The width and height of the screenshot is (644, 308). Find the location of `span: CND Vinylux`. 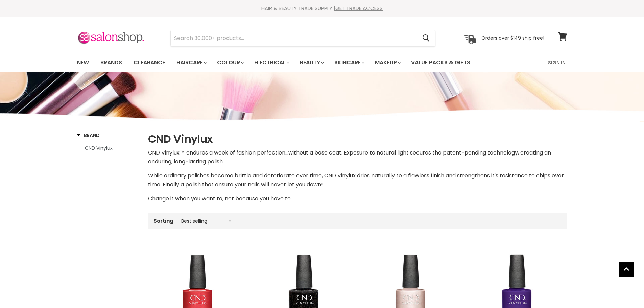

span: CND Vinylux is located at coordinates (99, 148).